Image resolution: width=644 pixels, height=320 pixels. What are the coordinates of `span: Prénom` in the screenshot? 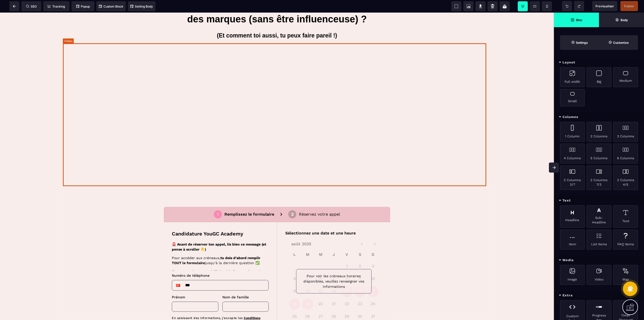 It's located at (115, 113).